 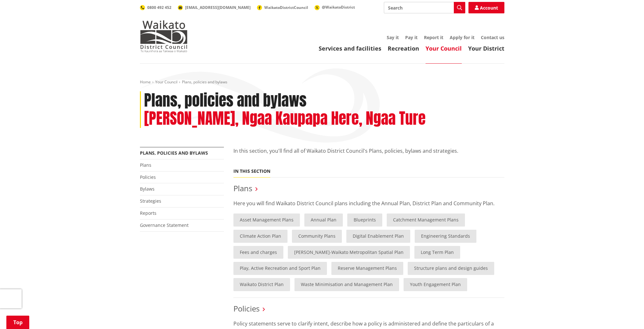 I want to click on a: Community Plans, so click(x=317, y=236).